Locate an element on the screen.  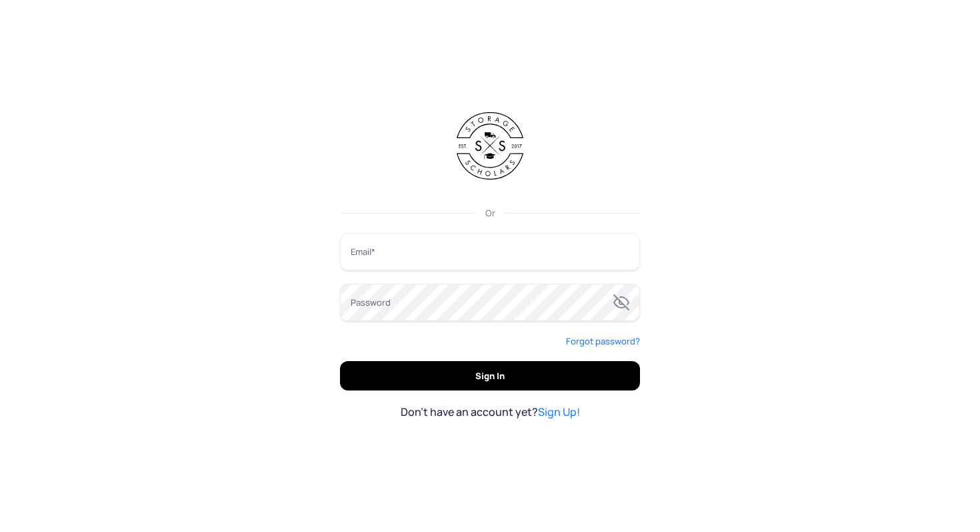
button: Sign In is located at coordinates (490, 376).